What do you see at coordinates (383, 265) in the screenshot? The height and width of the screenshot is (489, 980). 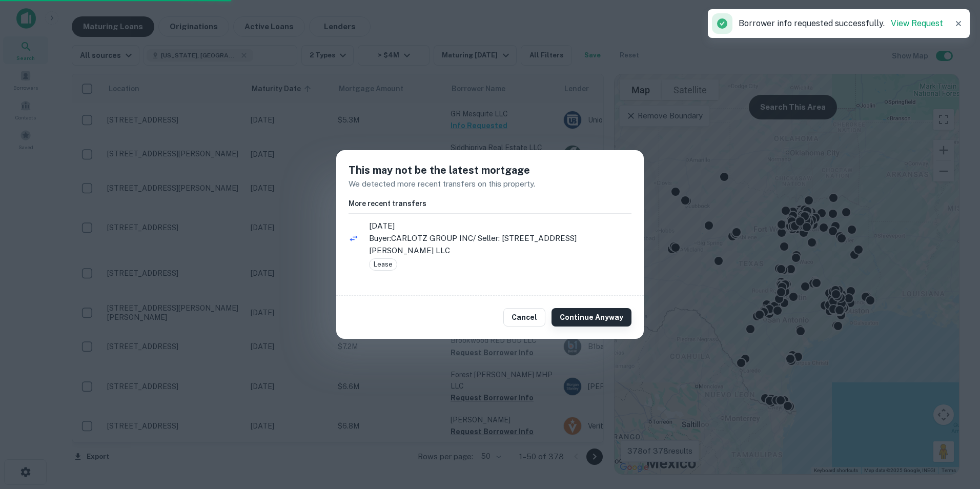 I see `div: Lease` at bounding box center [383, 265].